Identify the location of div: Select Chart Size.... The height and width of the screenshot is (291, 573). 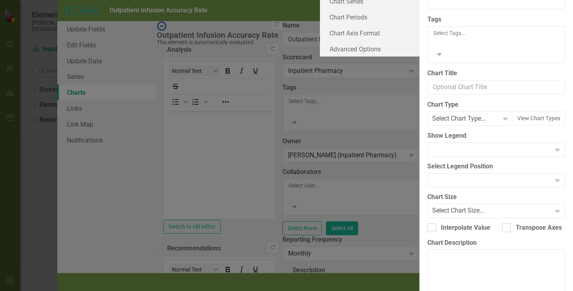
(458, 211).